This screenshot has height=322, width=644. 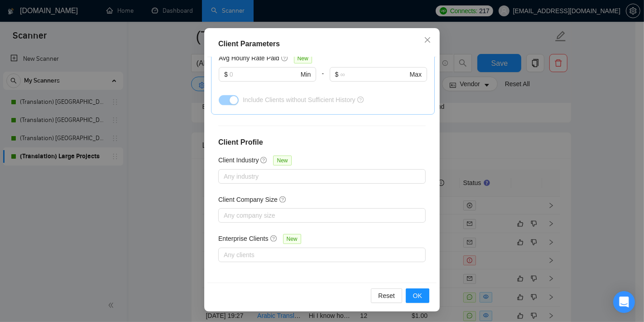 What do you see at coordinates (417, 296) in the screenshot?
I see `span: OK` at bounding box center [417, 296].